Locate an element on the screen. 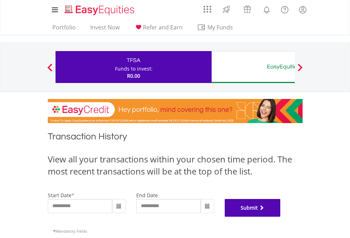 Image resolution: width=350 pixels, height=238 pixels. img: grid-menu-icon.svg is located at coordinates (208, 9).